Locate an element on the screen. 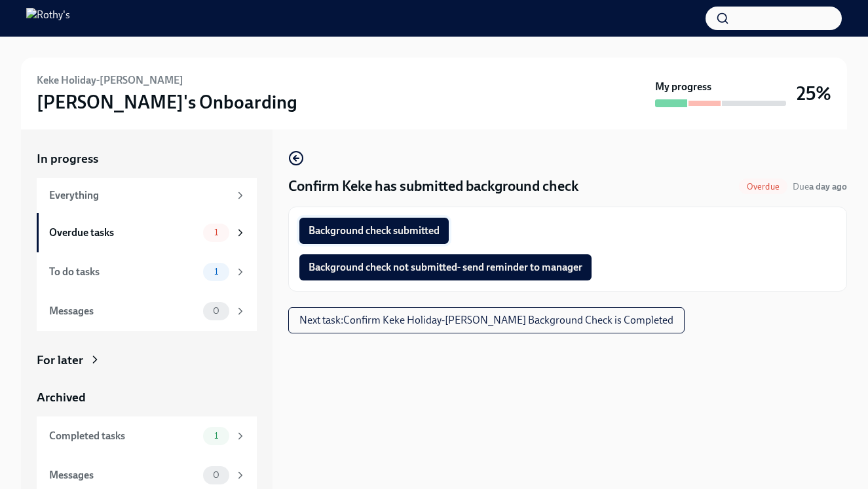 The height and width of the screenshot is (489, 868). div: Overdue tasks is located at coordinates (123, 233).